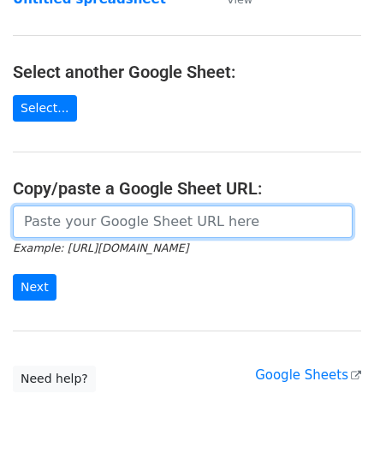 This screenshot has height=453, width=374. Describe the element at coordinates (187, 72) in the screenshot. I see `h4: Select another Google Sheet:` at that location.